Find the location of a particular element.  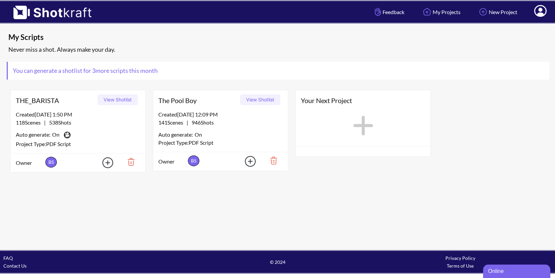

span: 3 more scripts this month is located at coordinates (124, 71).